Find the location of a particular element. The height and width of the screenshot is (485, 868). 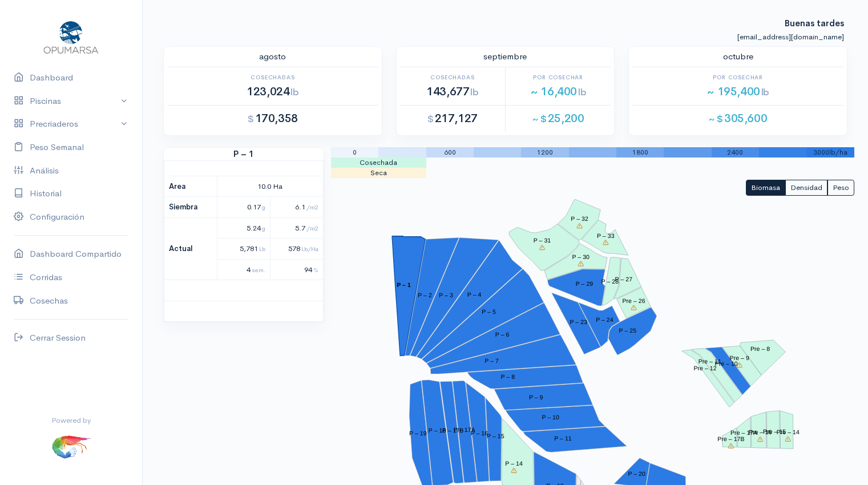

tspan: P – 19 is located at coordinates (417, 433).